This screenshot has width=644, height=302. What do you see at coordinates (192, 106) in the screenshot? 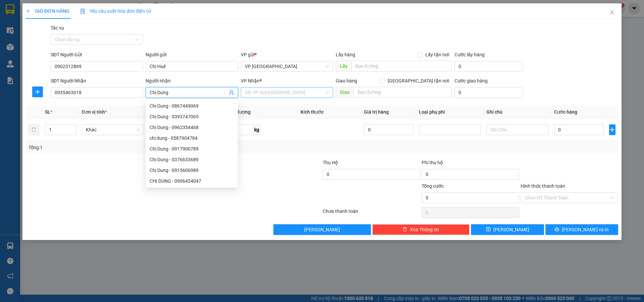
I see `div: Chị Dung - 0867449069` at bounding box center [192, 106].